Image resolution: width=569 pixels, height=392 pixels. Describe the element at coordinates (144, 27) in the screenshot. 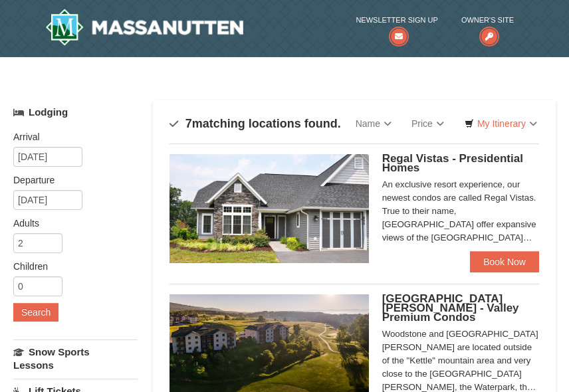

I see `img: Massanutten Resort Logo` at that location.